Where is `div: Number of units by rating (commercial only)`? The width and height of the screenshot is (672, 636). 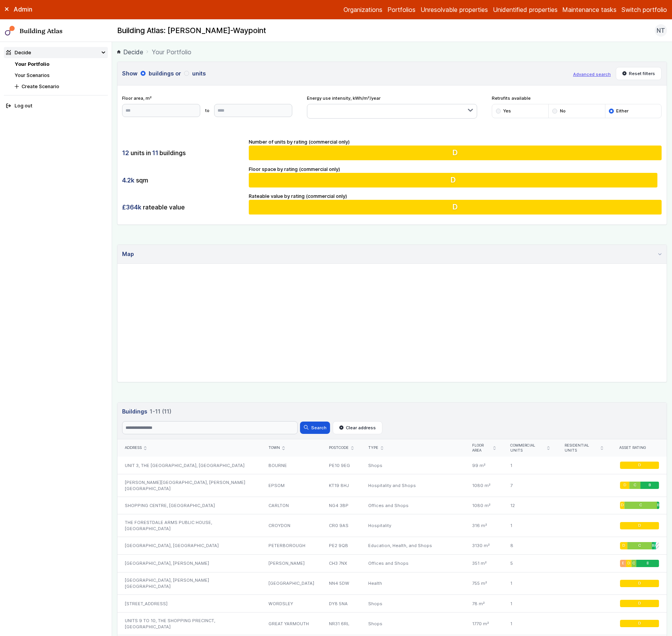 div: Number of units by rating (commercial only) is located at coordinates (455, 149).